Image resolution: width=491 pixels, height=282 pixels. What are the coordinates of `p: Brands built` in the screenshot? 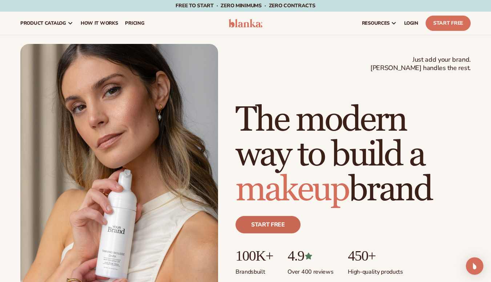 It's located at (254, 270).